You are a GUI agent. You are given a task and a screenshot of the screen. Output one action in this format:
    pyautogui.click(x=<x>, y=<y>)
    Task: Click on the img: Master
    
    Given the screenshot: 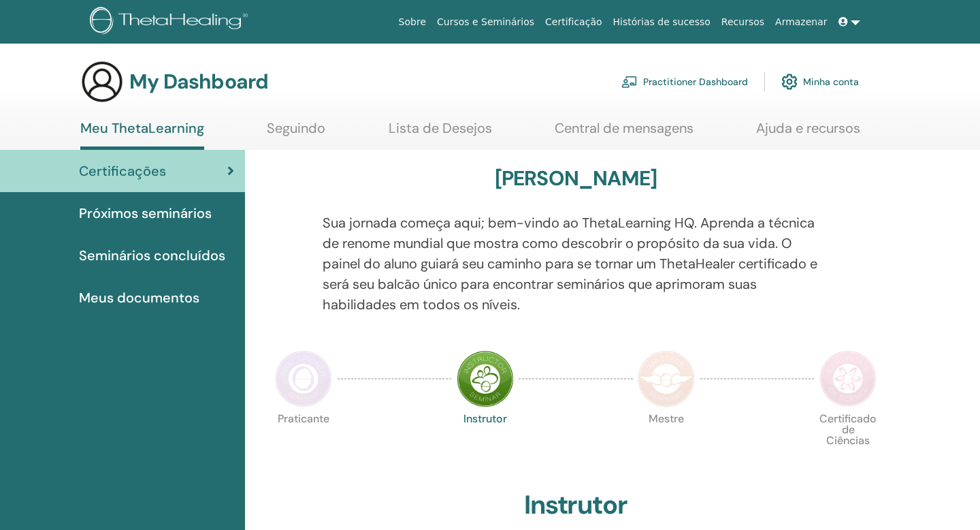 What is the action you would take?
    pyautogui.click(x=666, y=379)
    